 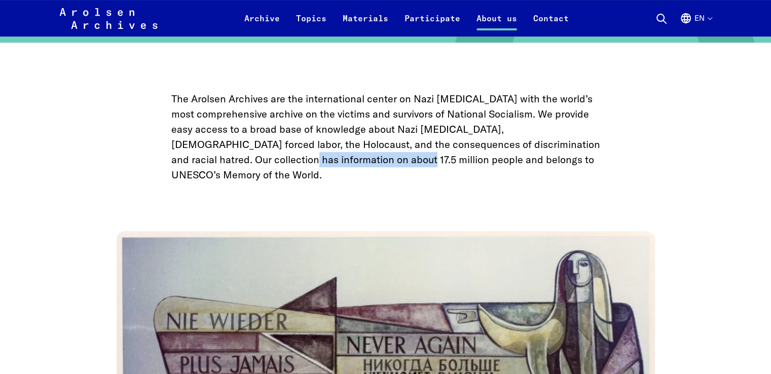 I want to click on a: About us, so click(x=497, y=24).